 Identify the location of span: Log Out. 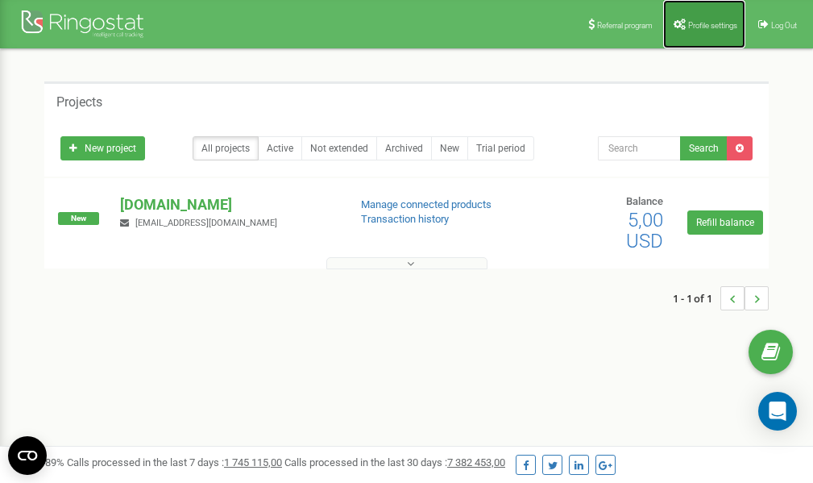
(784, 25).